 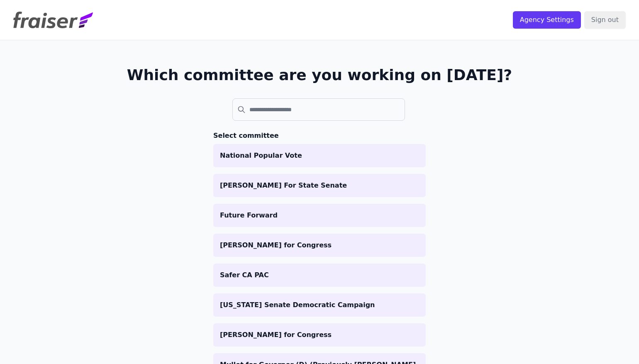 I want to click on p: Future Forward, so click(x=320, y=215).